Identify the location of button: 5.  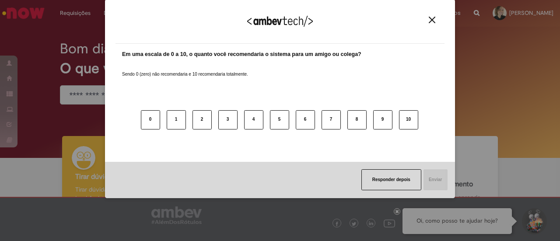
(280, 120).